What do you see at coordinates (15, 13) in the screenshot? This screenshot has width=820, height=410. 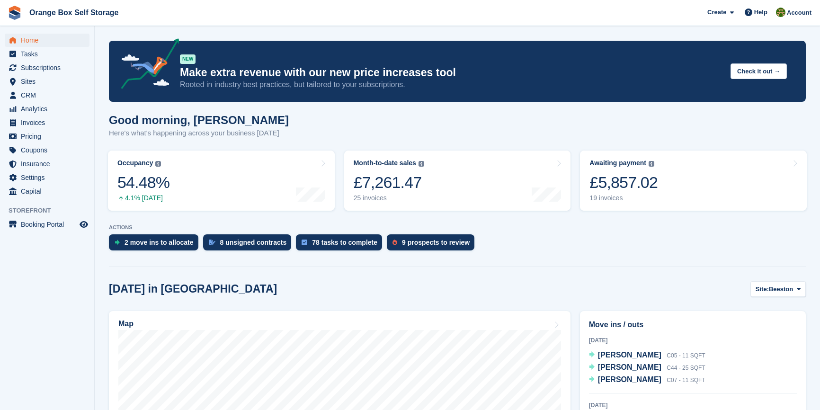 I see `img: stora-icon-8386f47178a22dfd0bd8f6a31ec36ba5ce8667c1dd55bd0f319d3a0aa187defe.svg` at bounding box center [15, 13].